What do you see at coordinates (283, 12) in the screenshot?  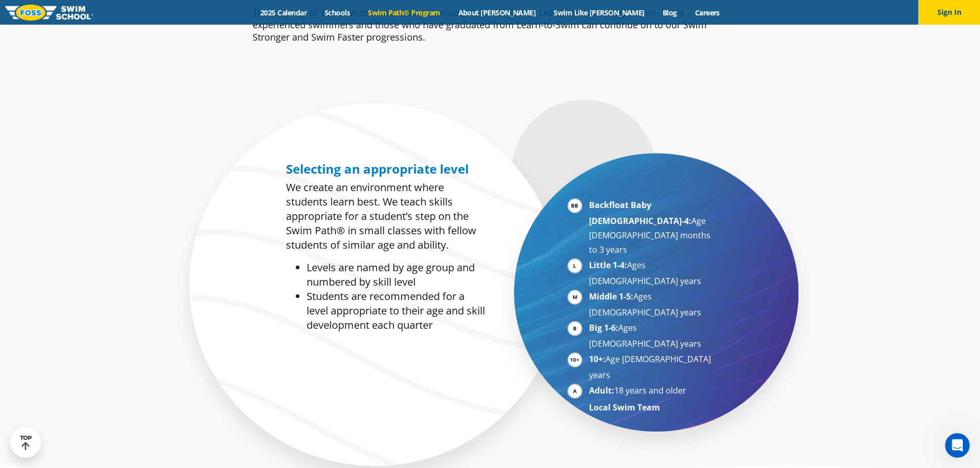 I see `a: 2025 Calendar` at bounding box center [283, 12].